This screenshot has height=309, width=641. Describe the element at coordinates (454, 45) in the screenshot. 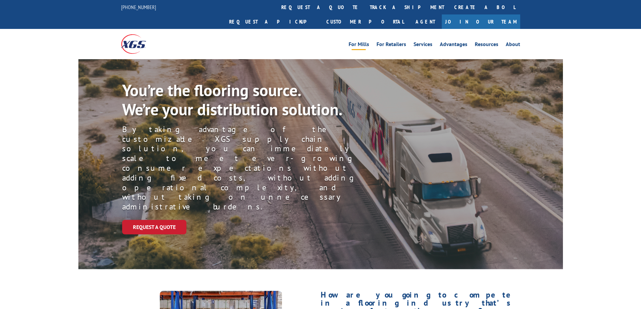

I see `a: Advantages` at that location.